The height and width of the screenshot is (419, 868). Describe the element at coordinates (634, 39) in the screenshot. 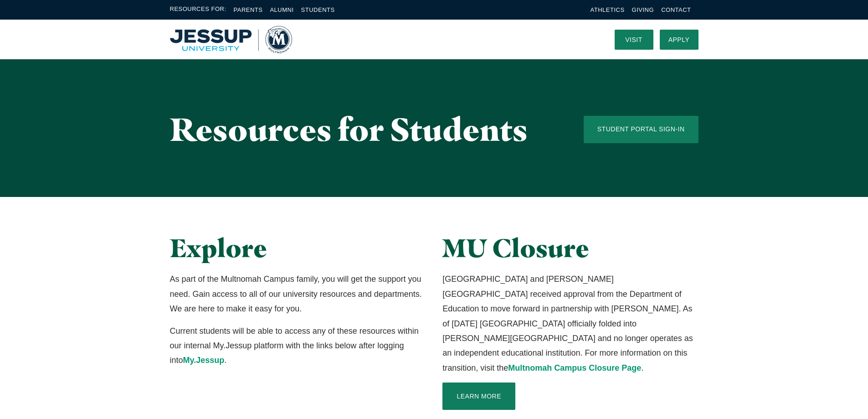

I see `a: Visit` at that location.